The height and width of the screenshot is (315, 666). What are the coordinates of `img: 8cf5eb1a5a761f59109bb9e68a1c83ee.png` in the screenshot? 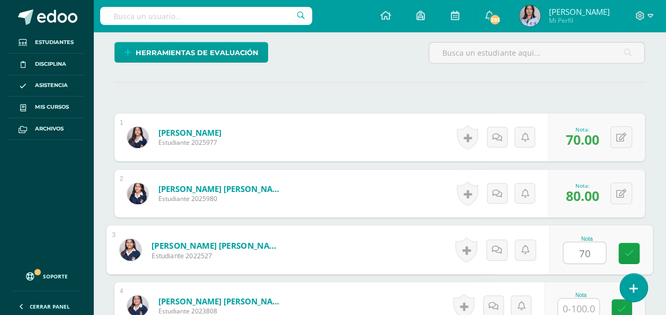 It's located at (530, 16).